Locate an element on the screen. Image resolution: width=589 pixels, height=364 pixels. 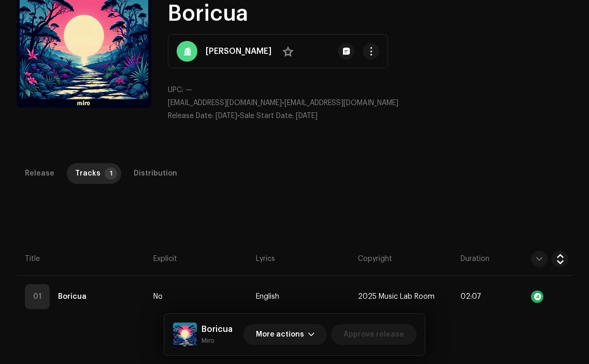
div: Distribution is located at coordinates (155, 173).